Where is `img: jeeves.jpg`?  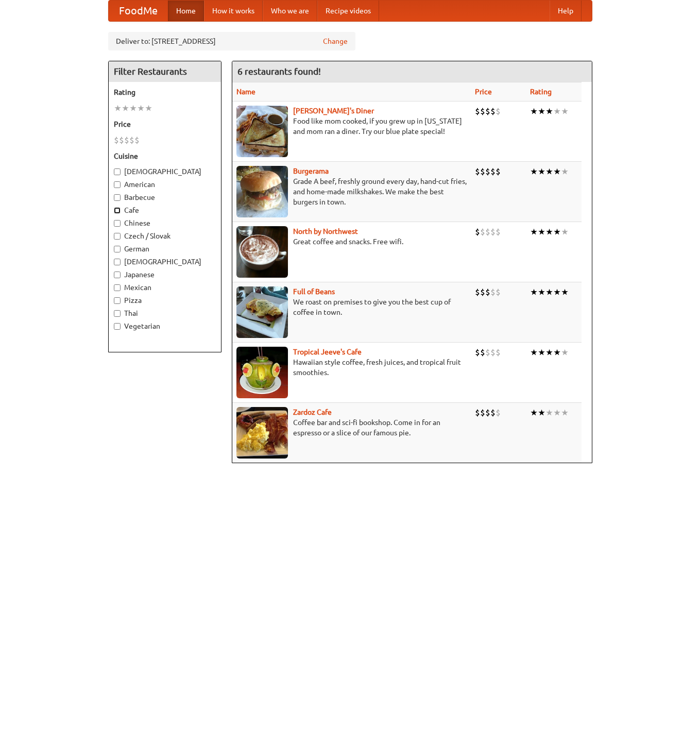 img: jeeves.jpg is located at coordinates (262, 372).